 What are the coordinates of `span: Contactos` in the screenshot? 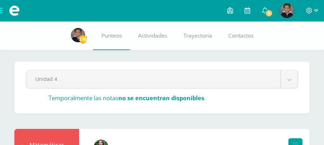 It's located at (241, 36).